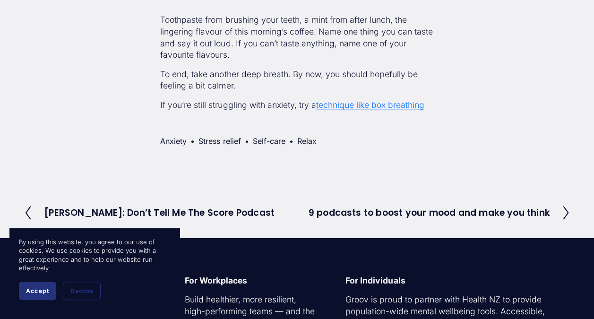 The image size is (594, 319). I want to click on a: Stress relief, so click(219, 141).